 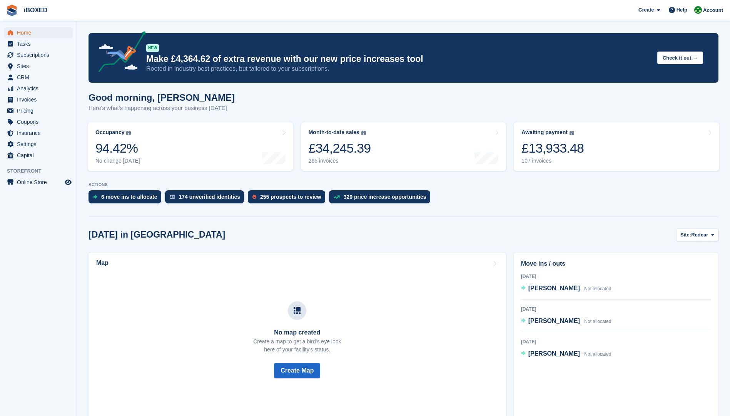 I want to click on span: Sites, so click(x=40, y=66).